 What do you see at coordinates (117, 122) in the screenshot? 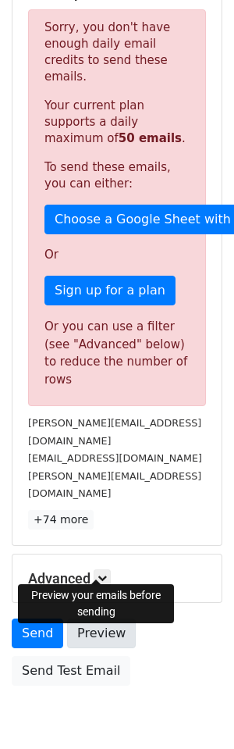
I see `p: Your current plan supports a daily maximum of .` at bounding box center [117, 122].